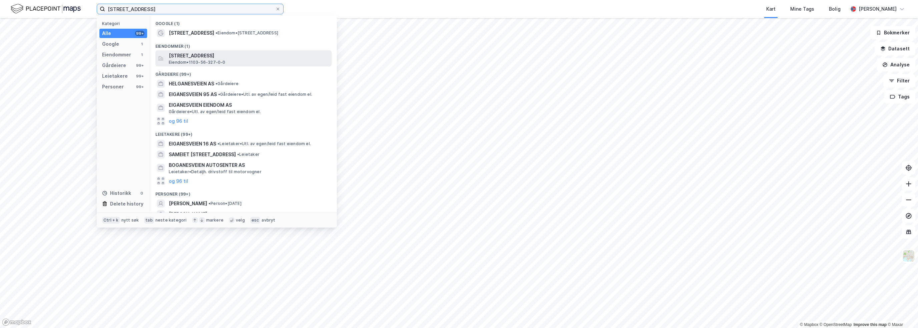 The height and width of the screenshot is (328, 918). Describe the element at coordinates (116, 55) in the screenshot. I see `div: Eiendommer` at that location.